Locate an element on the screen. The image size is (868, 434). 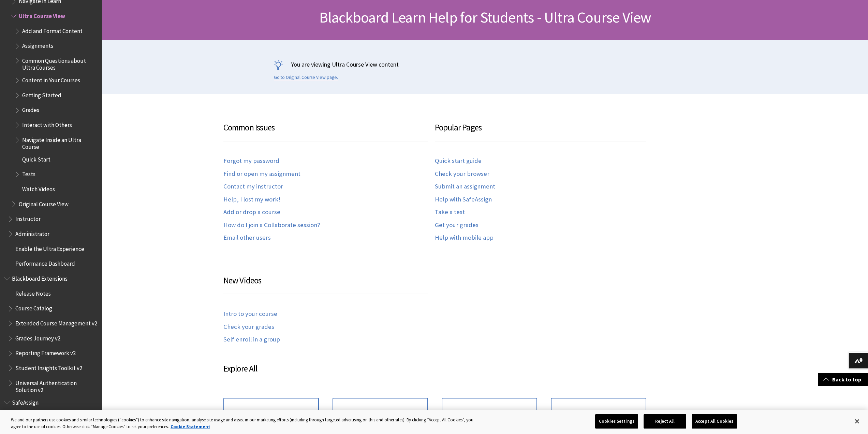
a: Help with SafeAssign is located at coordinates (463, 199).